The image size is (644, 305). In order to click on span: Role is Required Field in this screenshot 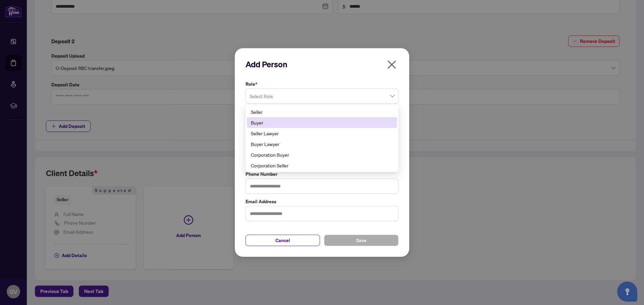, I will do `click(265, 107)`.